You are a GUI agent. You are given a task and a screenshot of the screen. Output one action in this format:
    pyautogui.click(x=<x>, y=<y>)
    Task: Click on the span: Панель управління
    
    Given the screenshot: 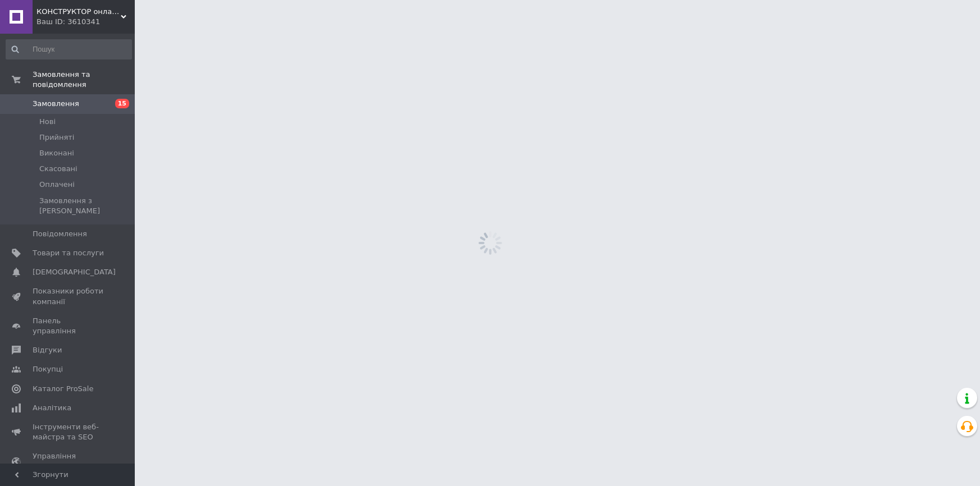 What is the action you would take?
    pyautogui.click(x=68, y=327)
    